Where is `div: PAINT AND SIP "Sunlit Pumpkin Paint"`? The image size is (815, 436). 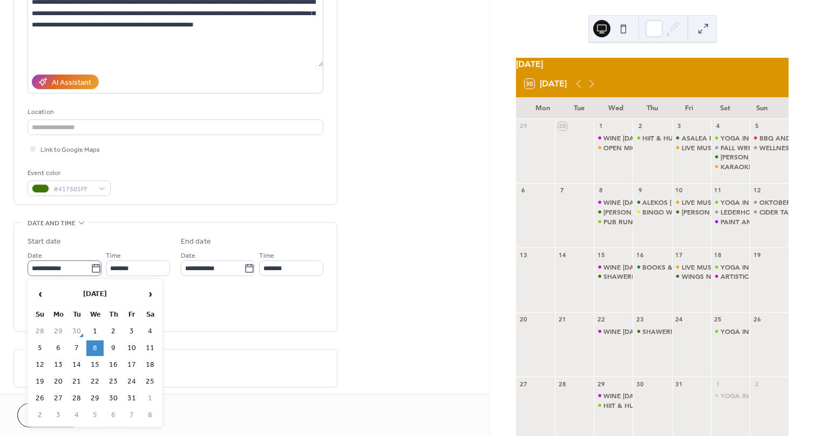 div: PAINT AND SIP "Sunlit Pumpkin Paint" is located at coordinates (730, 221).